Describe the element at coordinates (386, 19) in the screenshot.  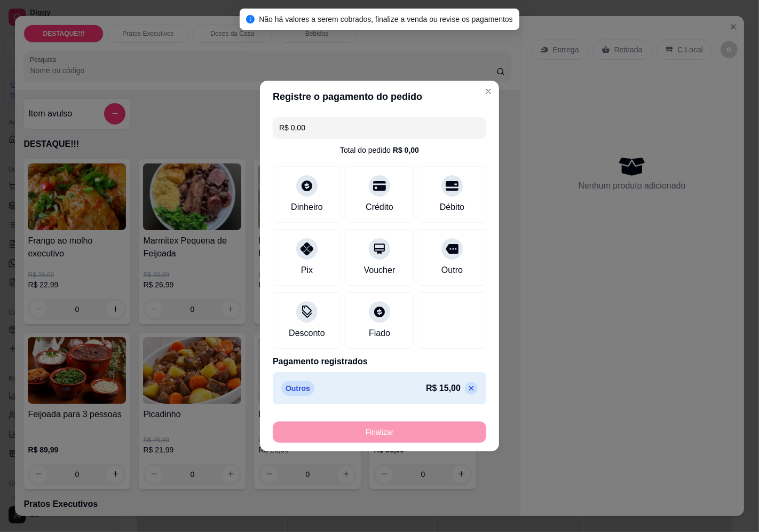
I see `span: Não há valores a serem cobrados, finalize a venda ou revise os pagamentos` at that location.